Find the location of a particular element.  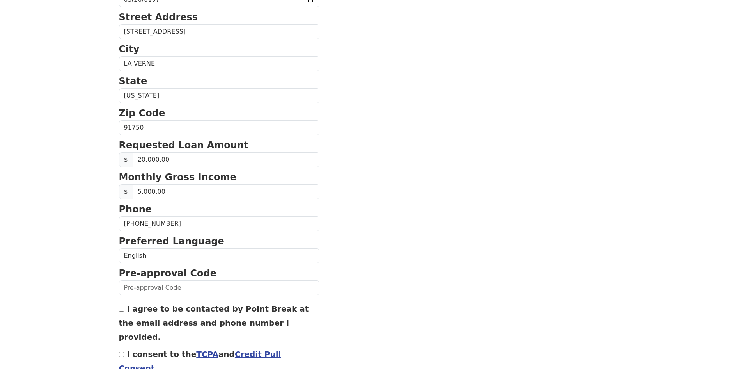

strong: City is located at coordinates (129, 49).